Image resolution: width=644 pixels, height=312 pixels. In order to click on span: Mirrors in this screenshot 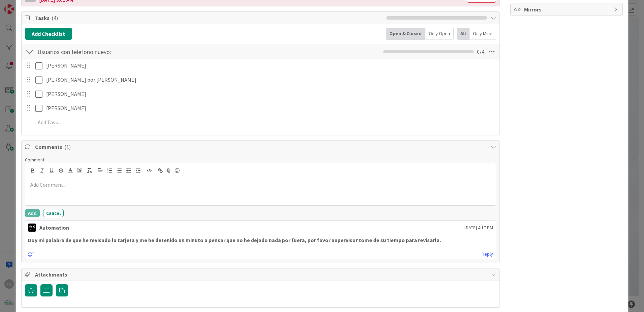, I will do `click(567, 9)`.